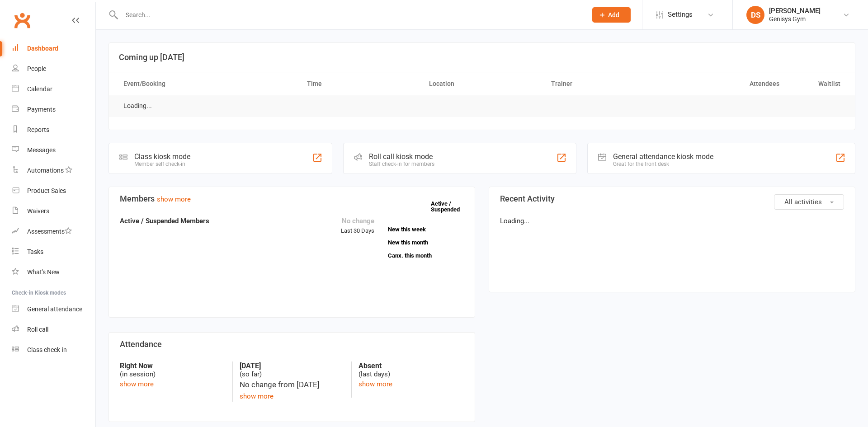 Image resolution: width=868 pixels, height=427 pixels. Describe the element at coordinates (22, 20) in the screenshot. I see `a: Clubworx` at that location.